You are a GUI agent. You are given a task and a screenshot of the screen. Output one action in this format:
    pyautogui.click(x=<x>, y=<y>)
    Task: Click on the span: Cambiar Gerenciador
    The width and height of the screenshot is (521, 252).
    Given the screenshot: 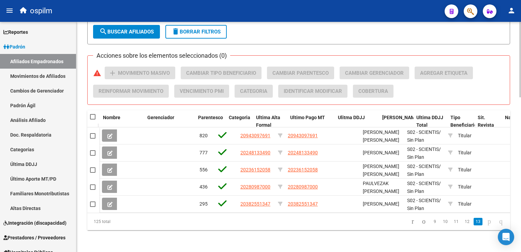 What is the action you would take?
    pyautogui.click(x=374, y=73)
    